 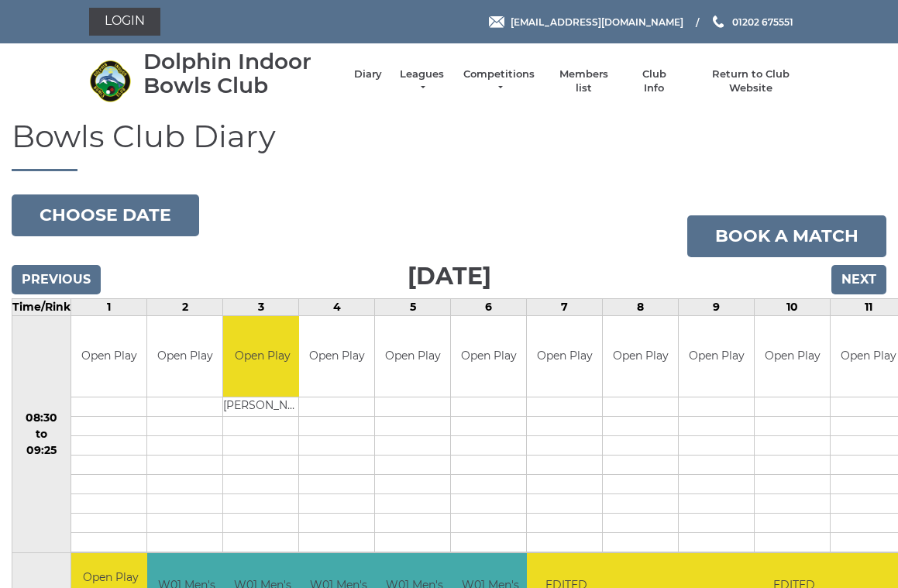 What do you see at coordinates (718, 22) in the screenshot?
I see `img: Phone us` at bounding box center [718, 22].